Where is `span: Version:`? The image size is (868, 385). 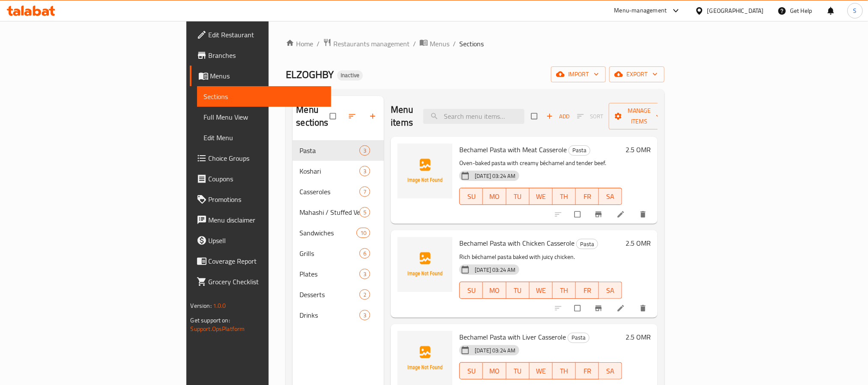 span: Version: is located at coordinates (201, 306).